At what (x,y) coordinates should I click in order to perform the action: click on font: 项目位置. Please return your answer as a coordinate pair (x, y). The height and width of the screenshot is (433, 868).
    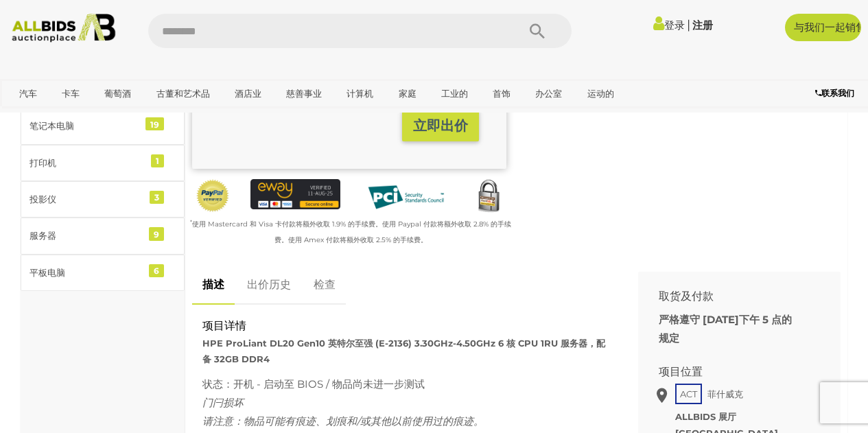
    Looking at the image, I should click on (681, 372).